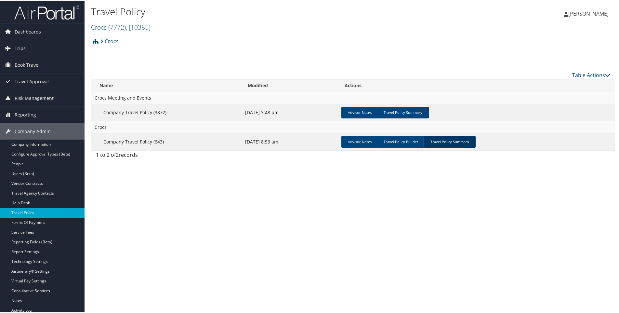  Describe the element at coordinates (27, 64) in the screenshot. I see `span: Book Travel` at that location.